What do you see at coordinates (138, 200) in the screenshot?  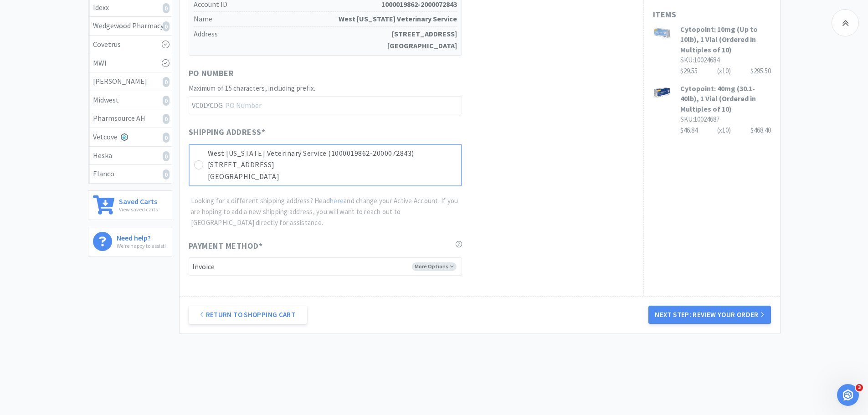 I see `h6: Saved Carts` at bounding box center [138, 200].